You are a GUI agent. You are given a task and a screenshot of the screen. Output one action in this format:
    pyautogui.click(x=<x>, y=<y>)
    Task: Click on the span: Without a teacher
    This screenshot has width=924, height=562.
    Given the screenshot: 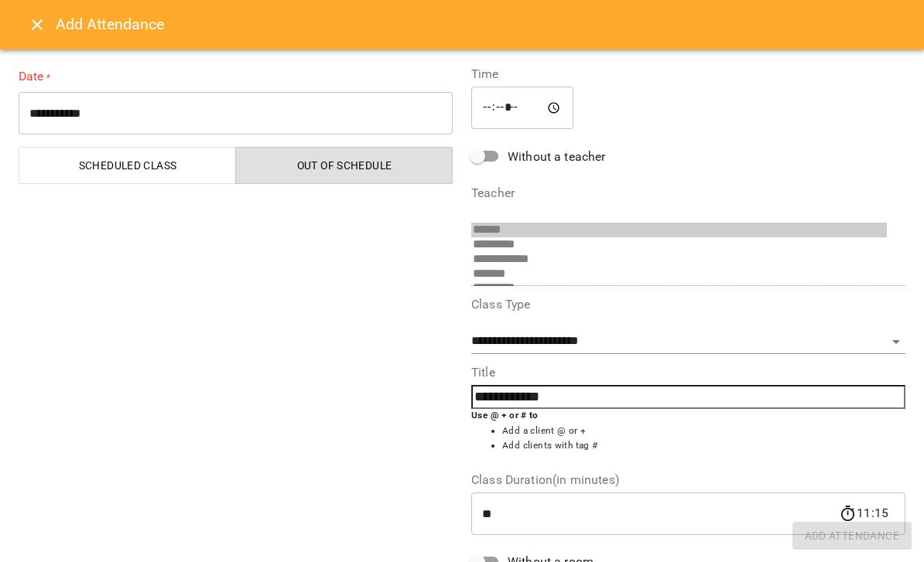 What is the action you would take?
    pyautogui.click(x=556, y=158)
    